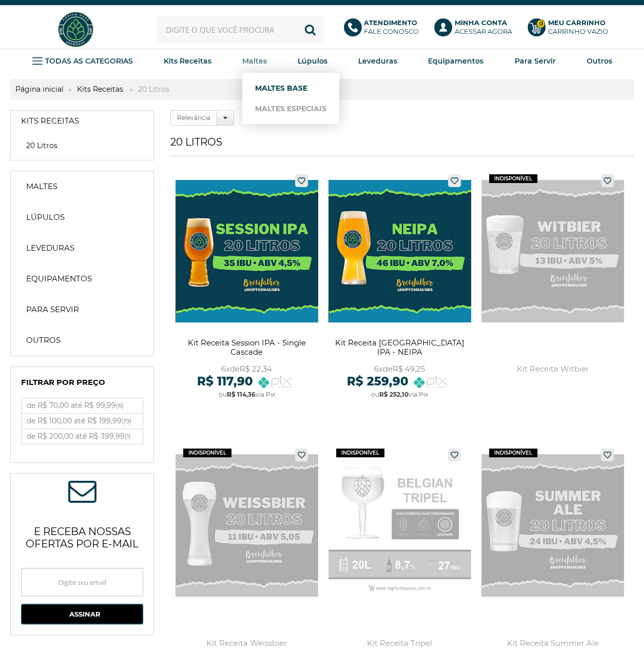  Describe the element at coordinates (83, 61) in the screenshot. I see `a: TODAS AS CATEGORIAS` at that location.